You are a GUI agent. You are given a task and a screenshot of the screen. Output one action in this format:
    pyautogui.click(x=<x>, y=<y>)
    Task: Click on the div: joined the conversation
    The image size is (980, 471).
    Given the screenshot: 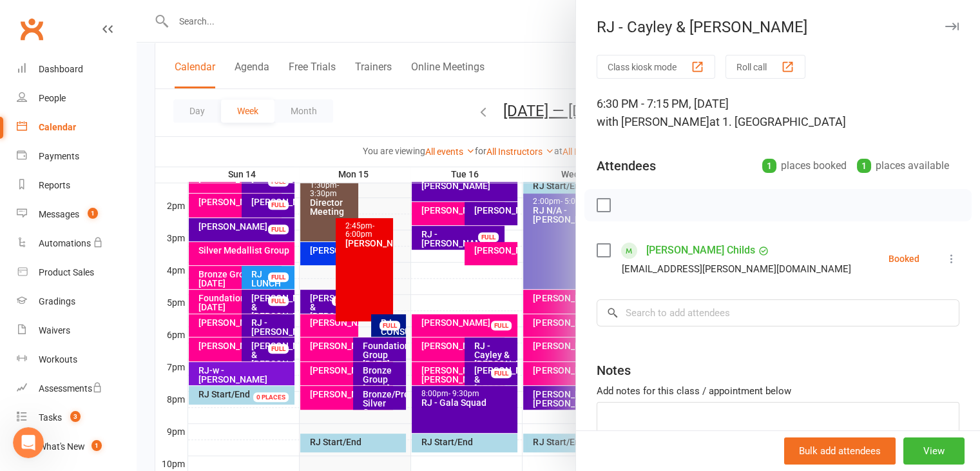 What is the action you would take?
    pyautogui.click(x=137, y=201)
    